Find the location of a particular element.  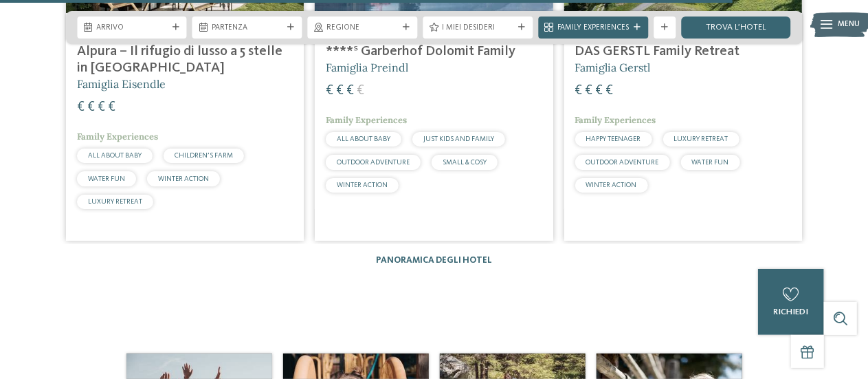

span: SMALL & COSY is located at coordinates (465, 162).